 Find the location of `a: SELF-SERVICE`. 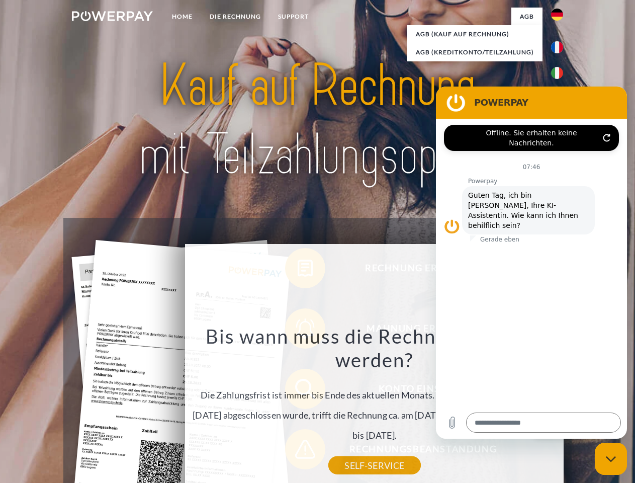

a: SELF-SERVICE is located at coordinates (374, 465).